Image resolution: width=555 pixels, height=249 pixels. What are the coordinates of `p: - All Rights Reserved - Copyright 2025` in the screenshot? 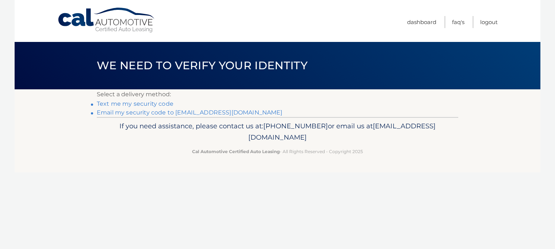 It's located at (277, 151).